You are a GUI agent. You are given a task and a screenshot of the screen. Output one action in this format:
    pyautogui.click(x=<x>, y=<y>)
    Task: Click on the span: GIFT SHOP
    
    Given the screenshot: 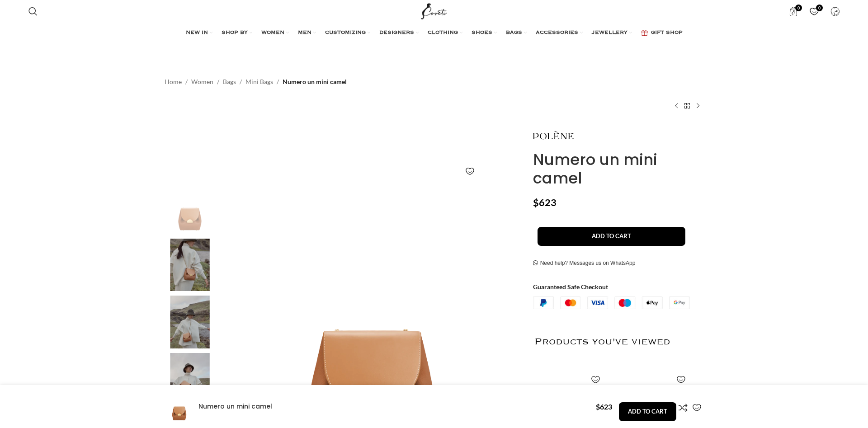 What is the action you would take?
    pyautogui.click(x=667, y=33)
    